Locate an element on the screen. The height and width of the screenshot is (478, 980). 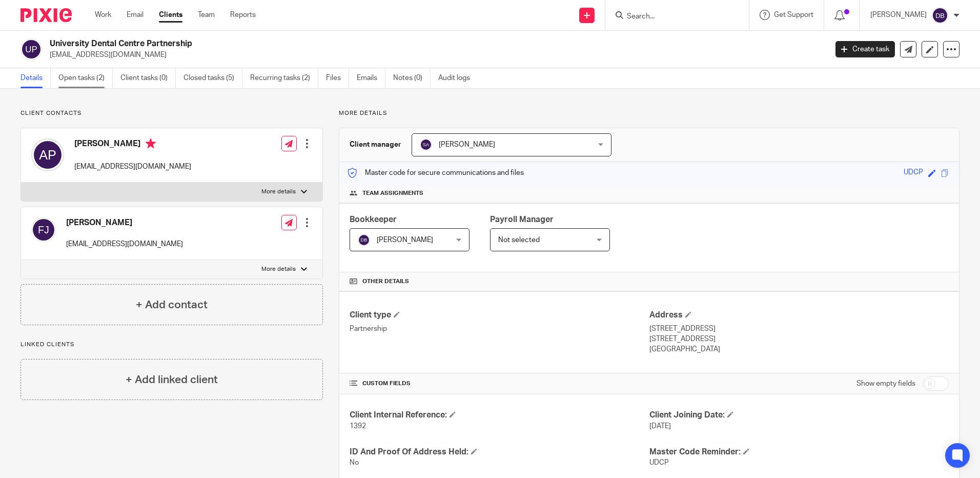
span: No is located at coordinates (354, 462).